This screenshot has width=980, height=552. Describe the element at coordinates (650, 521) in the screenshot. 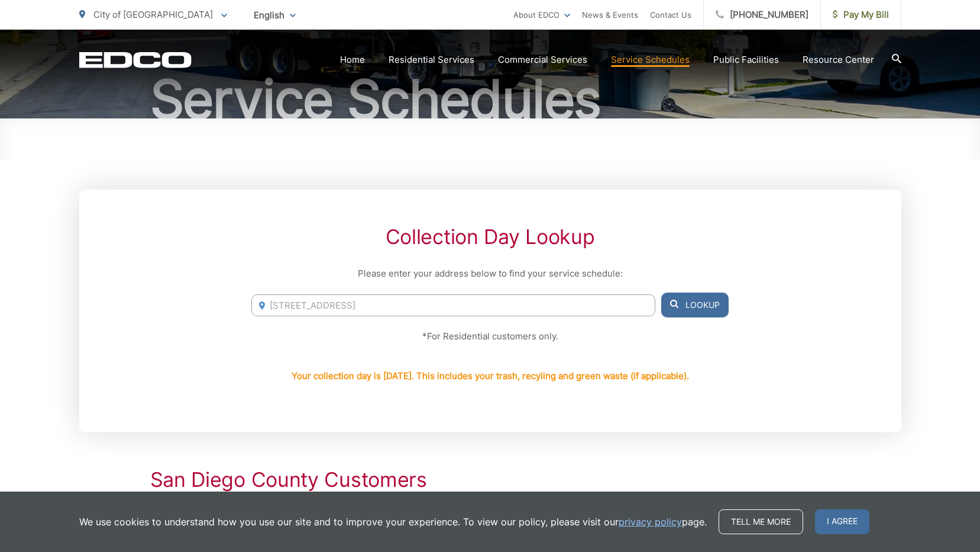

I see `a: privacy policy` at that location.